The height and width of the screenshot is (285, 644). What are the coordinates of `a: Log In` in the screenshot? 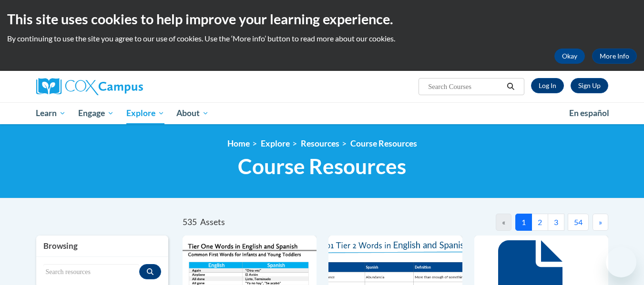 It's located at (547, 86).